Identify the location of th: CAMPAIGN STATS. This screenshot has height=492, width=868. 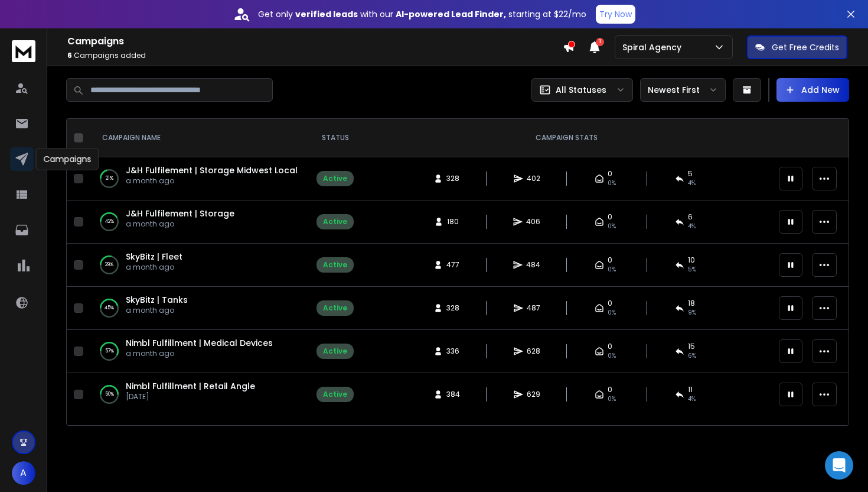
(566, 138).